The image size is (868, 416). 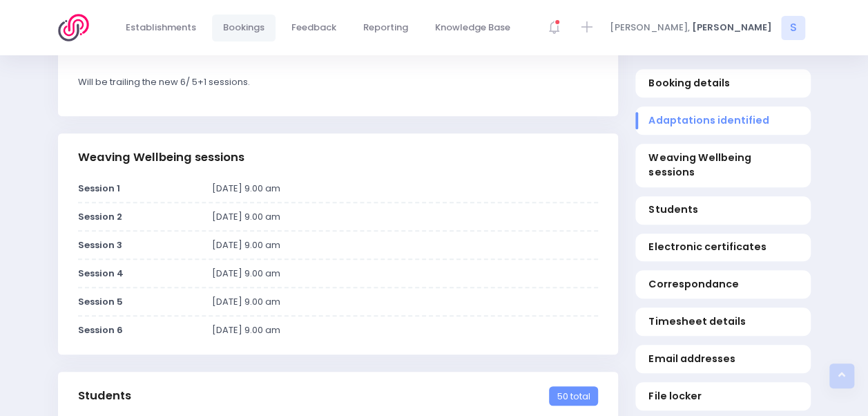 What do you see at coordinates (793, 28) in the screenshot?
I see `span: S` at bounding box center [793, 28].